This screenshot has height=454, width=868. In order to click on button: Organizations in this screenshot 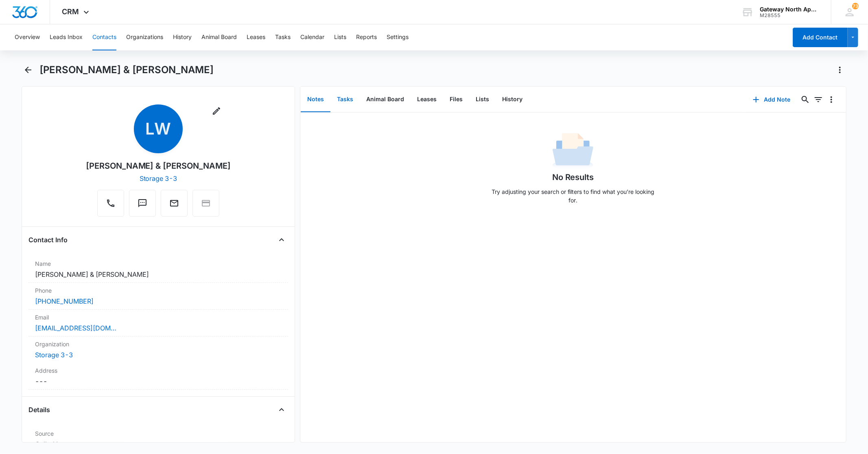, I will do `click(145, 37)`.